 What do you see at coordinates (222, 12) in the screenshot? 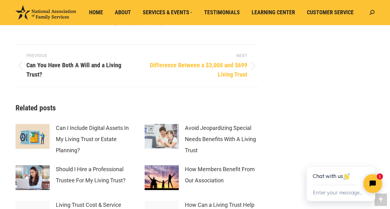
I see `span: Testimonials` at bounding box center [222, 12].